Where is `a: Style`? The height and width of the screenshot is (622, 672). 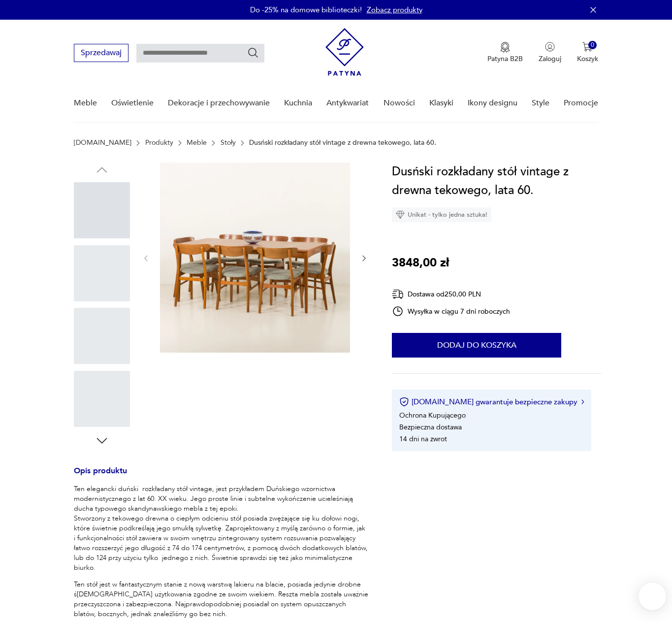
a: Style is located at coordinates (541, 103).